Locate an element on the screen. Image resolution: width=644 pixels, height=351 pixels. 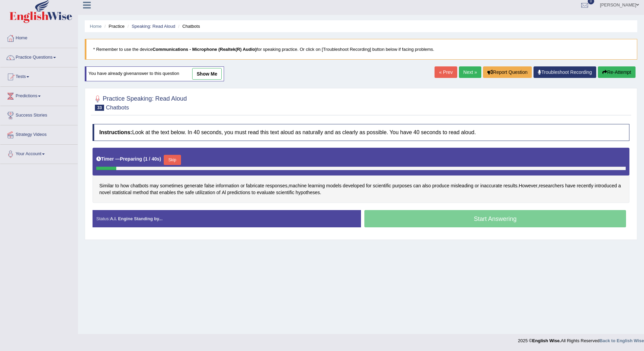
li: Chatbots is located at coordinates (188, 26).